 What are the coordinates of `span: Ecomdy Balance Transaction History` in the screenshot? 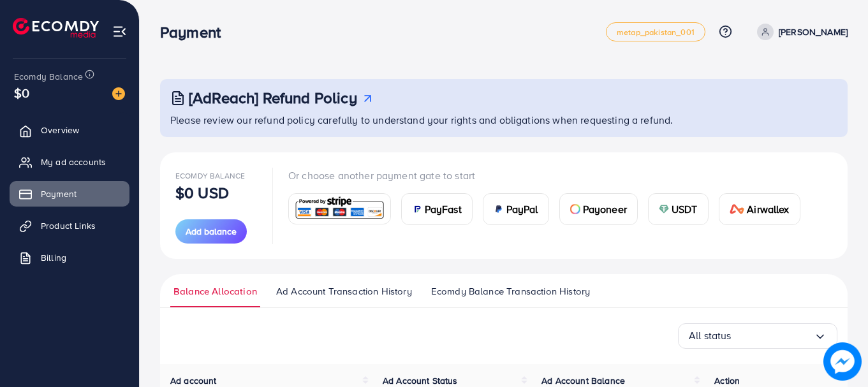 It's located at (510, 291).